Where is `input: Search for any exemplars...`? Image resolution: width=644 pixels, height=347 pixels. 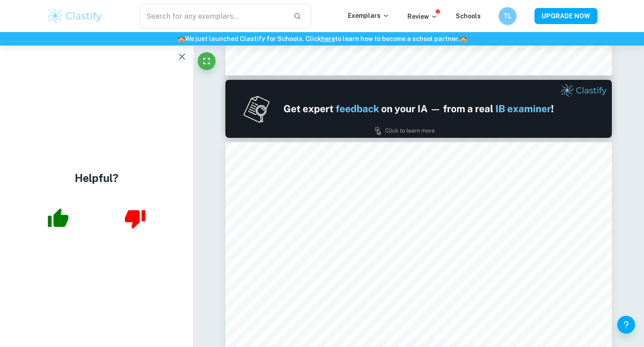 input: Search for any exemplars... is located at coordinates (213, 16).